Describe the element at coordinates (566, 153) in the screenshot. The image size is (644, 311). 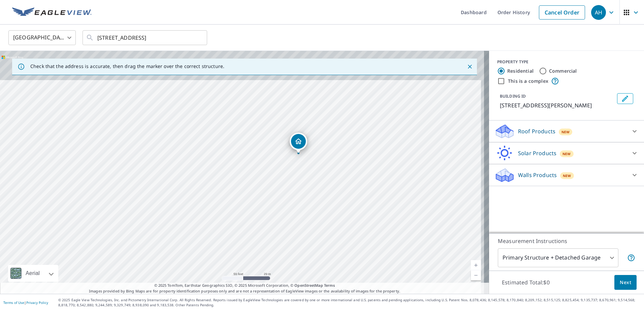
I see `div: Solar ProductsNew` at that location.